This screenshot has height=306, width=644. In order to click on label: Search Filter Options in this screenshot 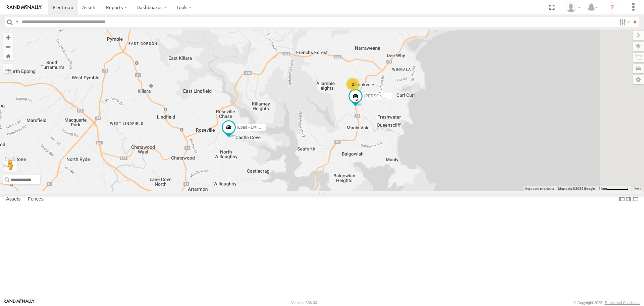, I will do `click(624, 22)`.